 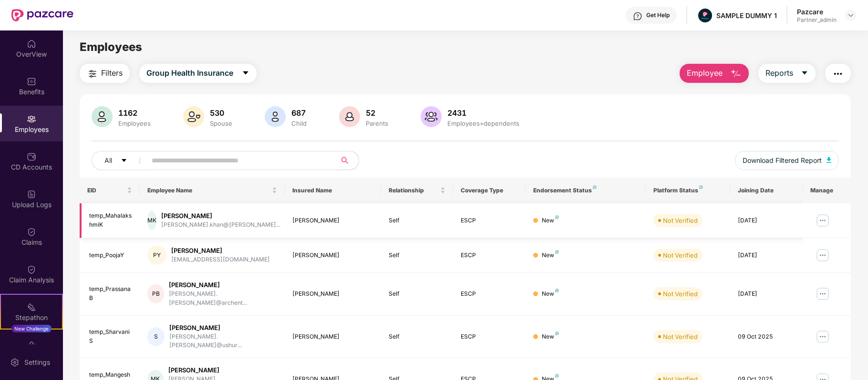 What do you see at coordinates (658, 15) in the screenshot?
I see `div: Get Help` at bounding box center [658, 15].